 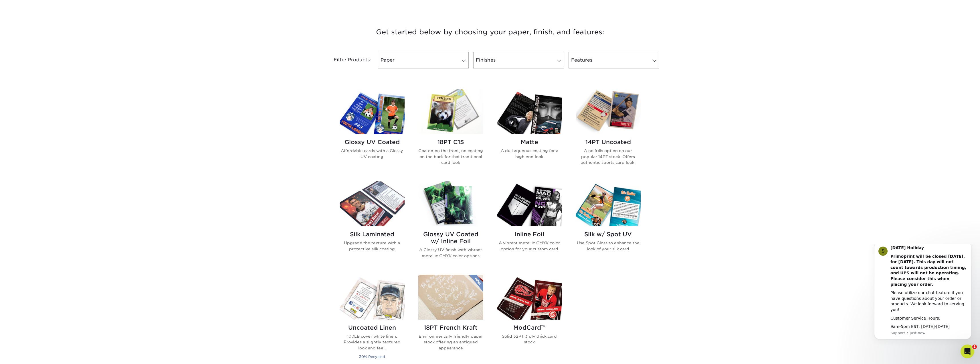 What do you see at coordinates (518, 60) in the screenshot?
I see `a: Finishes` at bounding box center [518, 60].